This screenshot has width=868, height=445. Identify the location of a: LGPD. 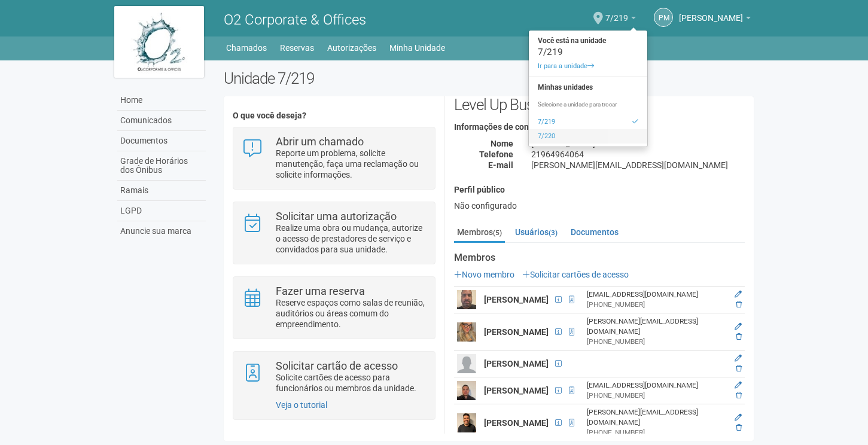
(162, 211).